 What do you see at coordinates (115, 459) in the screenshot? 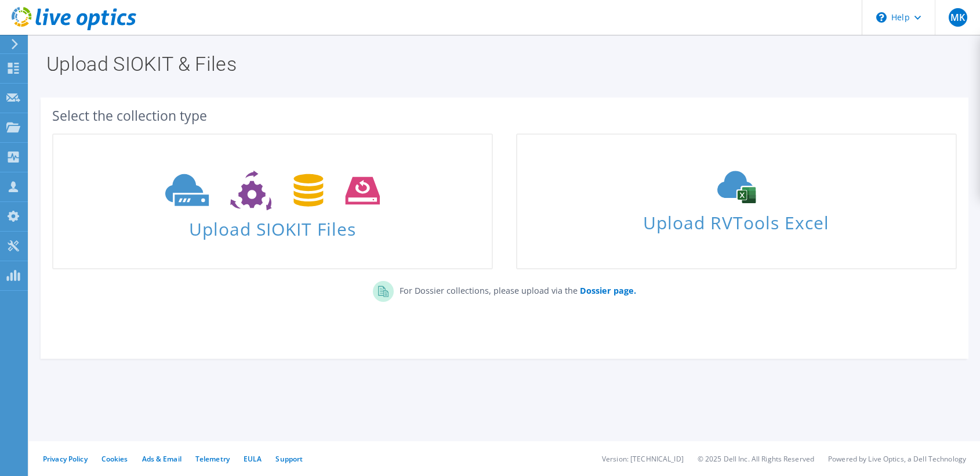
I see `a: Cookies` at bounding box center [115, 459].